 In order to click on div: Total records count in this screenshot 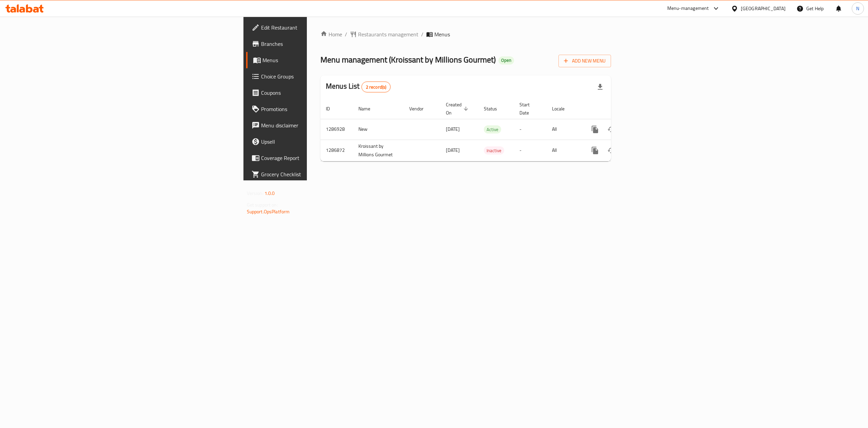, I will do `click(376, 87)`.